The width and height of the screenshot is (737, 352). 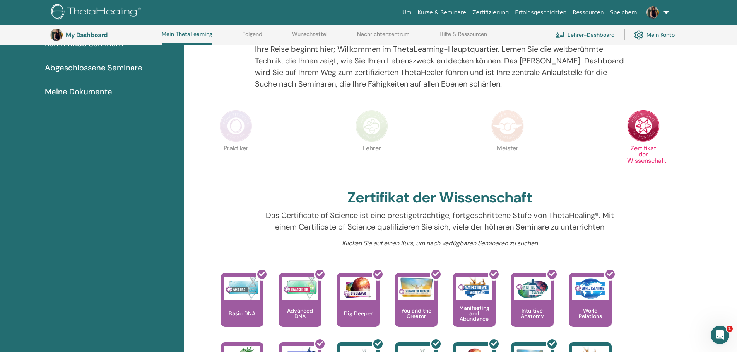 What do you see at coordinates (439, 221) in the screenshot?
I see `p: Das Certificate of Science ist eine prestigeträchtige, fortgeschrittene Stufe von ThetaHealing®. ...` at bounding box center [439, 221].